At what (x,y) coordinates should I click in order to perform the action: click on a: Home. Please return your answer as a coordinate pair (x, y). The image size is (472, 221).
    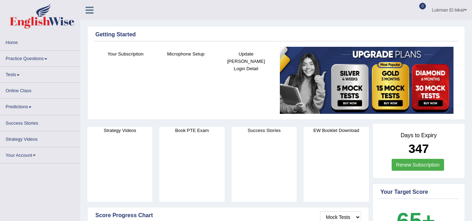
    Looking at the image, I should click on (40, 41).